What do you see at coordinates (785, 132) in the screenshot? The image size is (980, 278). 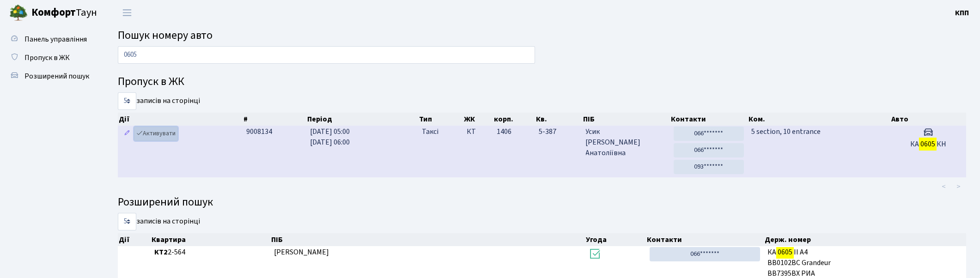 I see `span: 5 section, 10 entrance` at bounding box center [785, 132].